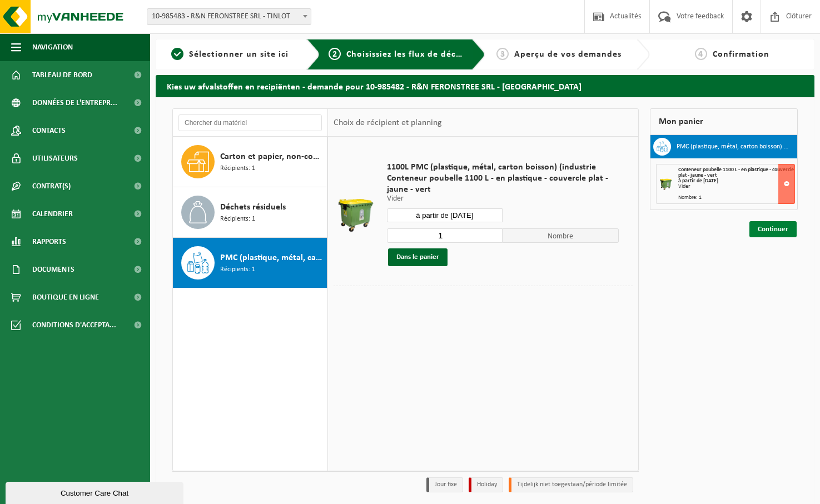 This screenshot has height=504, width=820. What do you see at coordinates (239, 54) in the screenshot?
I see `span: Sélectionner un site ici` at bounding box center [239, 54].